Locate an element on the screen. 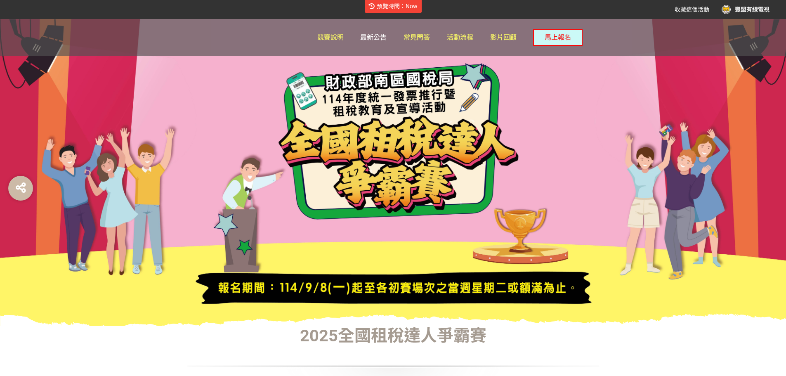 This screenshot has height=376, width=786. span: 活動流程 is located at coordinates (460, 37).